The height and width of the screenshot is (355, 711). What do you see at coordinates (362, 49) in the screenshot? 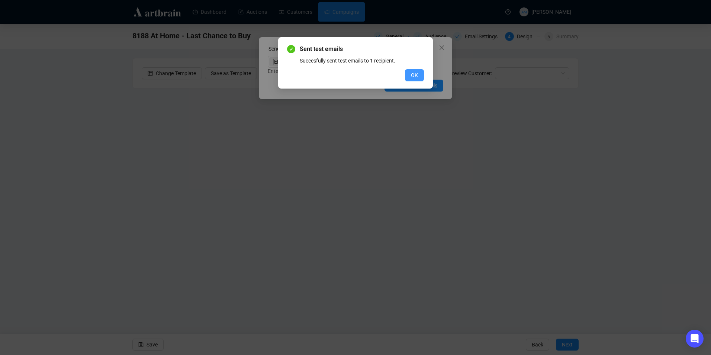
I see `span: Sent test emails` at bounding box center [362, 49].